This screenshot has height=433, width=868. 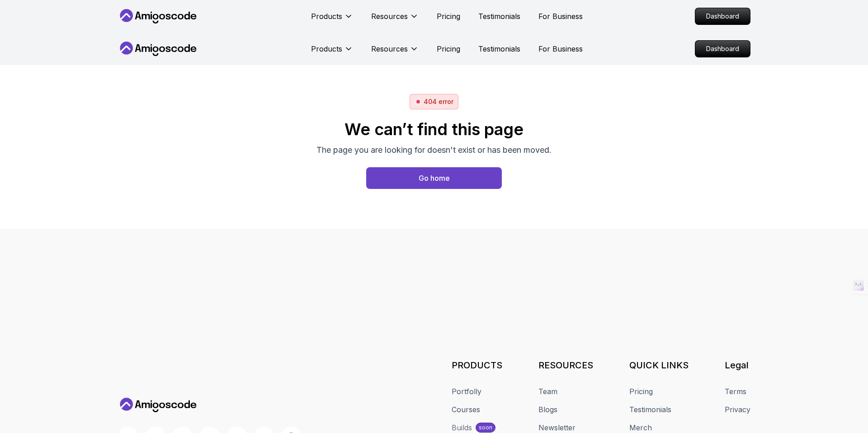 What do you see at coordinates (434, 178) in the screenshot?
I see `div: Go home` at bounding box center [434, 178].